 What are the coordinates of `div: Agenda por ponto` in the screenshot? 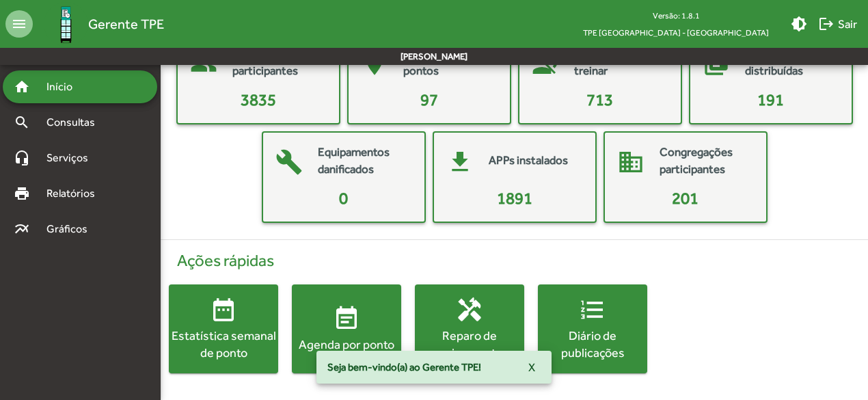 It's located at (346, 343).